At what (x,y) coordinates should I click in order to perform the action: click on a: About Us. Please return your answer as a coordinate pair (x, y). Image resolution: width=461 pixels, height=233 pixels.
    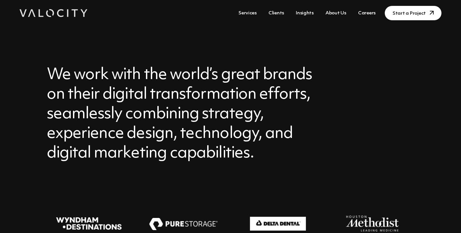
    Looking at the image, I should click on (336, 13).